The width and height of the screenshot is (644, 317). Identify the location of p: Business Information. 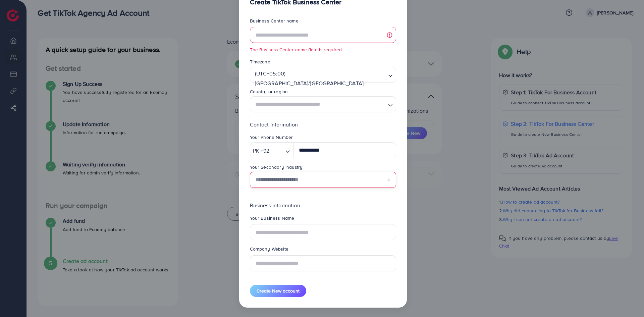
(323, 205).